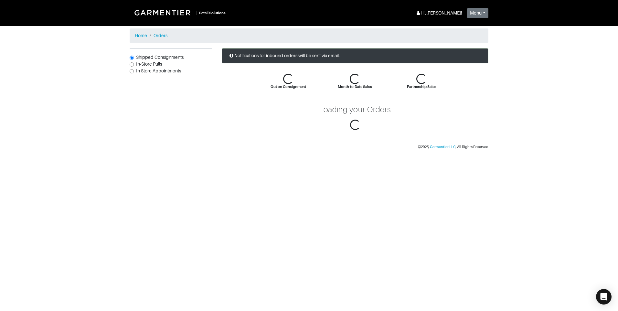  I want to click on div: Out on Consignment, so click(288, 87).